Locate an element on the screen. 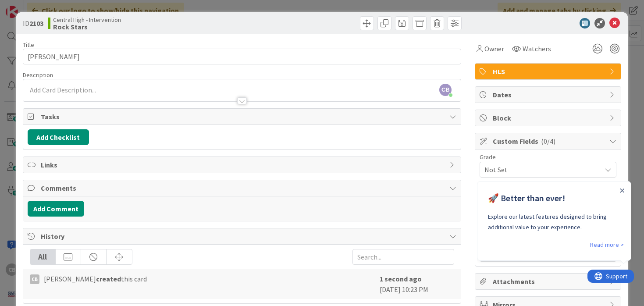 The image size is (644, 306). span: Block is located at coordinates (549, 118).